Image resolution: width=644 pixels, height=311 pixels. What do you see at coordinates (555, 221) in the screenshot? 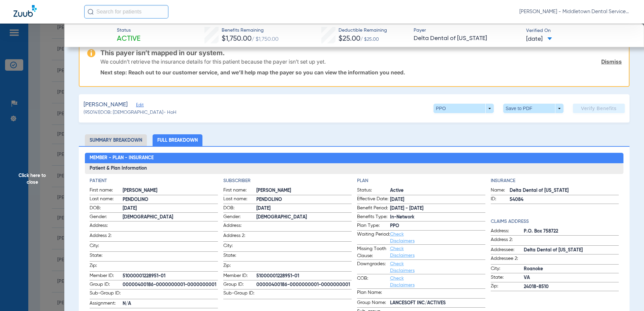
I see `h4: Claims Address` at bounding box center [555, 221].